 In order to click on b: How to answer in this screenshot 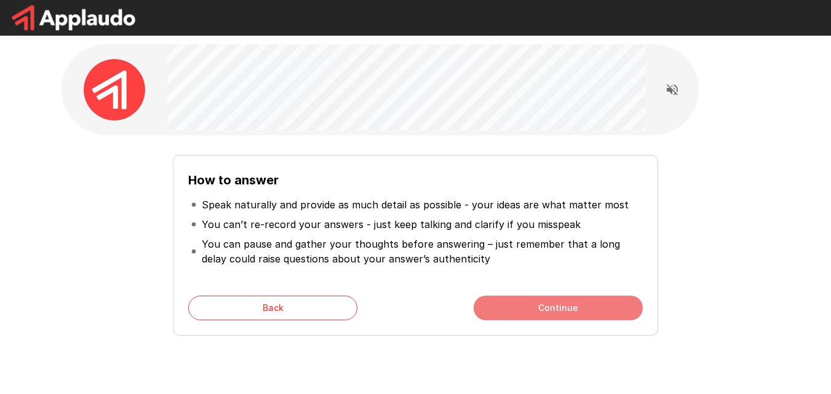, I will do `click(233, 180)`.